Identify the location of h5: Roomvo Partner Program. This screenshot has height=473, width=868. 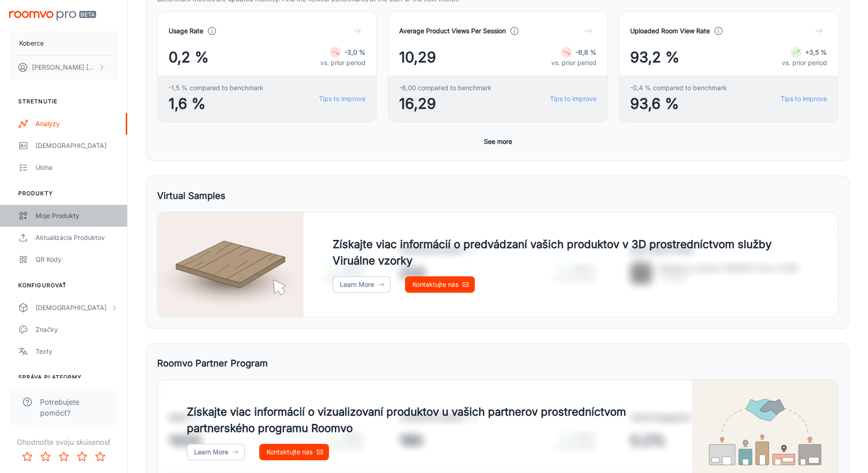
(212, 363).